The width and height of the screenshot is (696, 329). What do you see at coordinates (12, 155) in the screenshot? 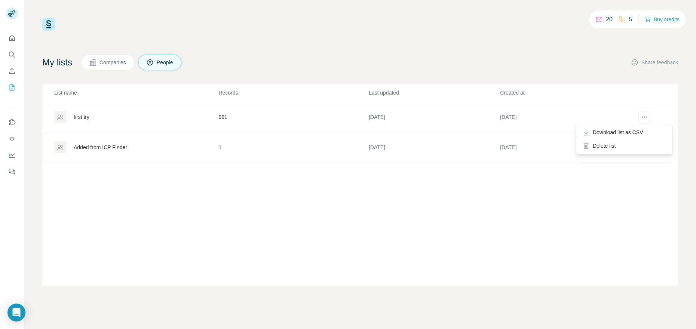
I see `button: Dashboard` at bounding box center [12, 155].